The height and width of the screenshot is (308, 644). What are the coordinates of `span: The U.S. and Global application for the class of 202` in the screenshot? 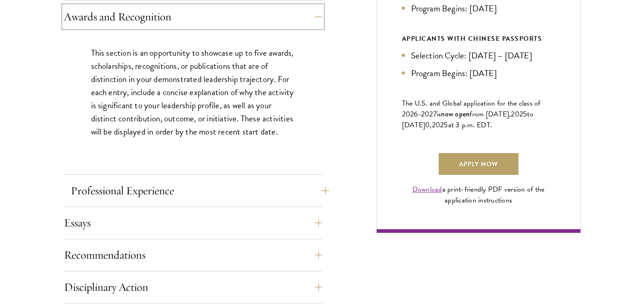 It's located at (471, 109).